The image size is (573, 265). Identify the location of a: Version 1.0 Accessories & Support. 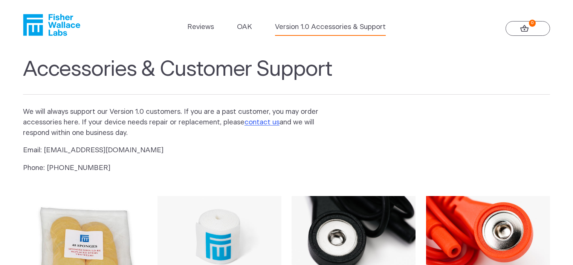
(330, 27).